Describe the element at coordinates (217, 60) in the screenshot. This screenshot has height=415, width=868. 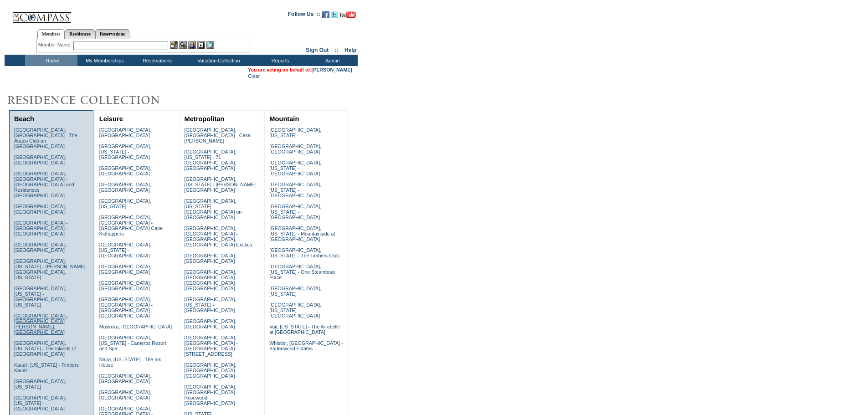
I see `td: Vacation Collection` at that location.